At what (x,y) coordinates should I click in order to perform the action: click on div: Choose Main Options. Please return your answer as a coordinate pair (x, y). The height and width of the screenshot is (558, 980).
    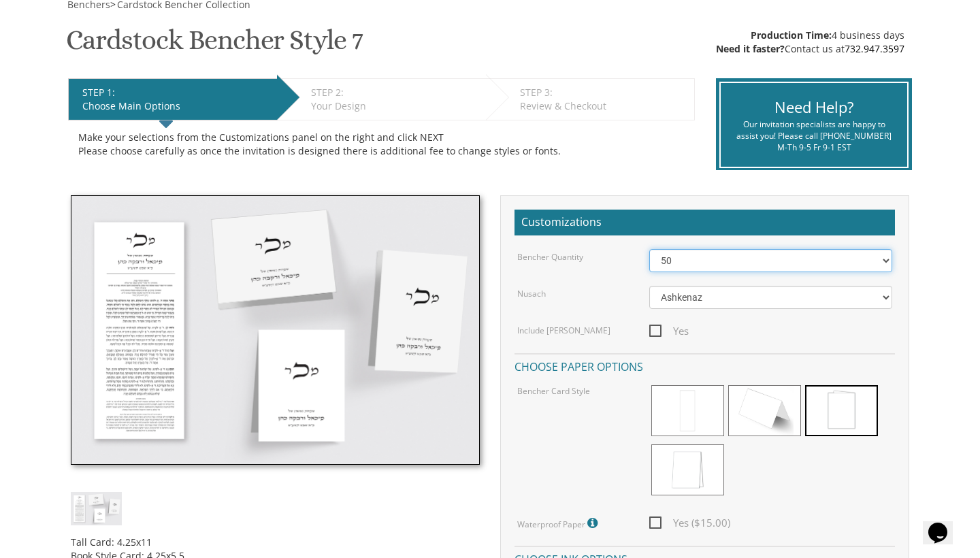
    Looking at the image, I should click on (176, 106).